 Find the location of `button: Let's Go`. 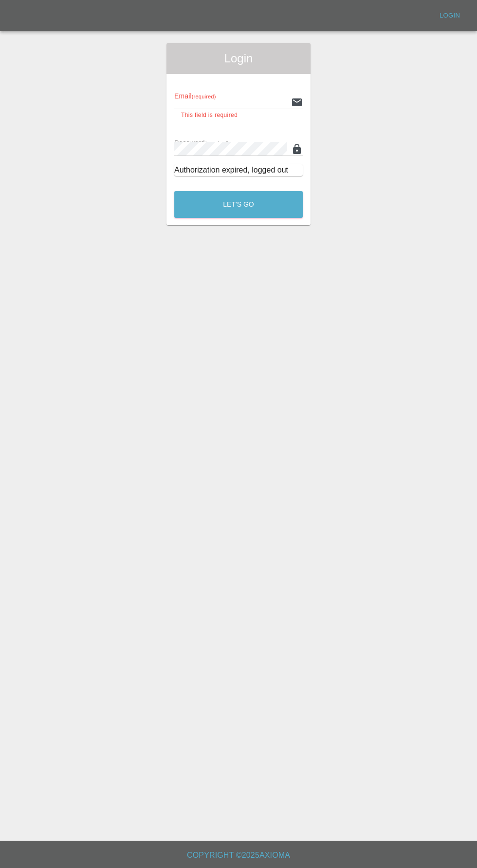

button: Let's Go is located at coordinates (238, 204).